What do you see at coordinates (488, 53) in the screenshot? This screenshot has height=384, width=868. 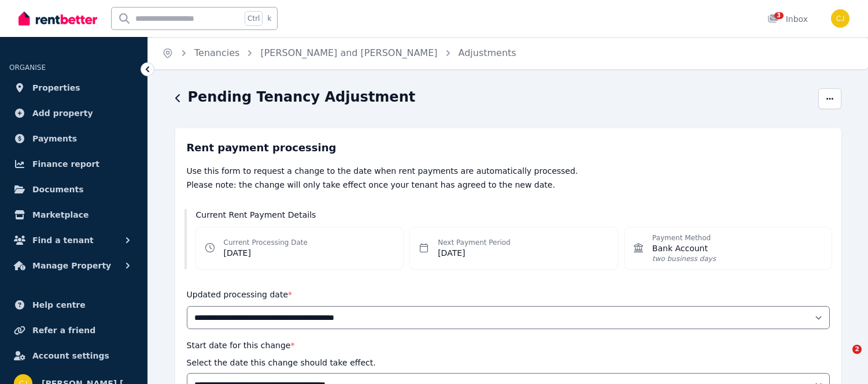 I see `a: Adjustments` at bounding box center [488, 53].